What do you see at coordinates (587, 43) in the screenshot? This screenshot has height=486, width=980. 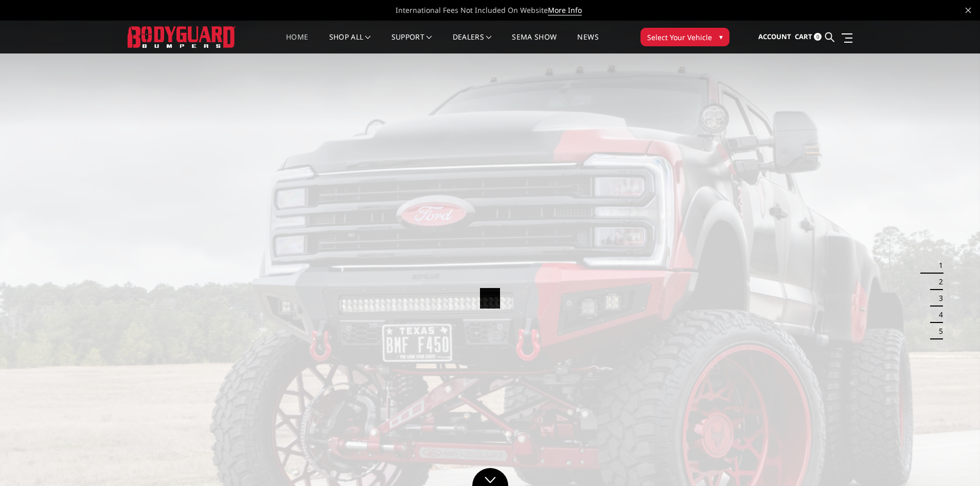 I see `a: News` at bounding box center [587, 43].